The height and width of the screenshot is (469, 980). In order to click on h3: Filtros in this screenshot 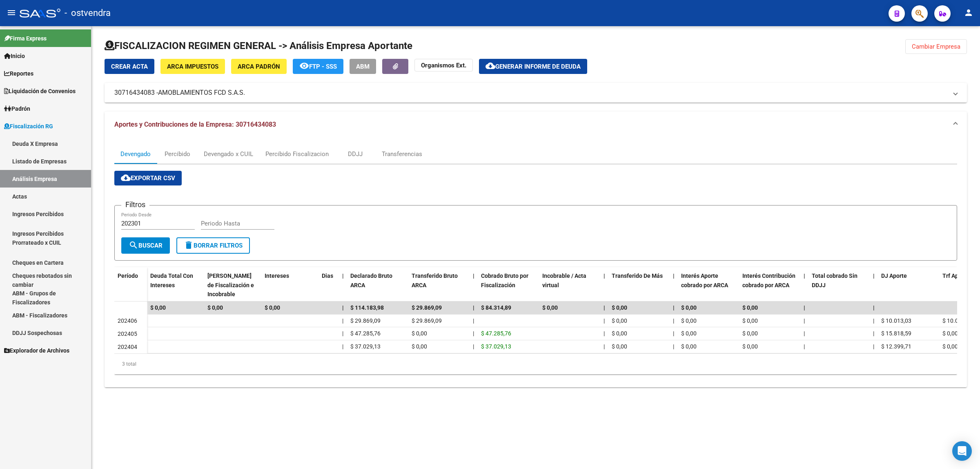, I will do `click(135, 204)`.